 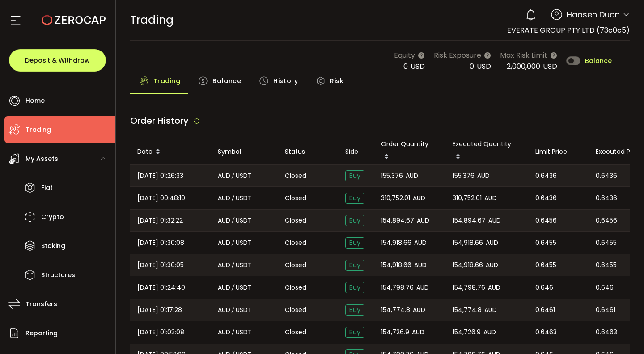 What do you see at coordinates (170, 152) in the screenshot?
I see `div: Date` at bounding box center [170, 152].